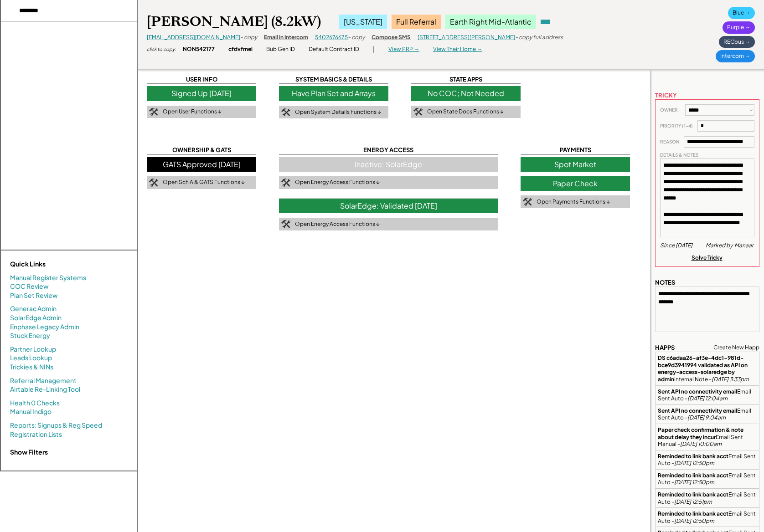 This screenshot has height=532, width=764. Describe the element at coordinates (201, 150) in the screenshot. I see `div: OWNERSHIP & GATS` at that location.